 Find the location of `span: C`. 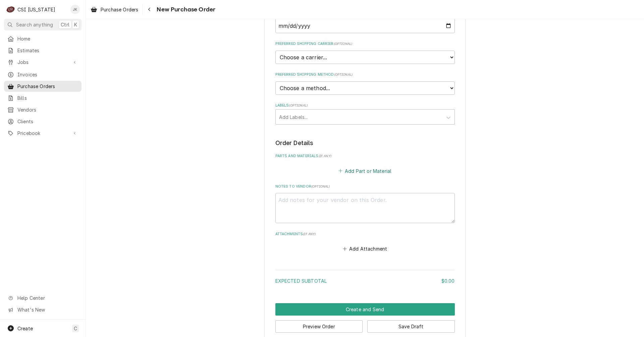

span: C is located at coordinates (76, 328).